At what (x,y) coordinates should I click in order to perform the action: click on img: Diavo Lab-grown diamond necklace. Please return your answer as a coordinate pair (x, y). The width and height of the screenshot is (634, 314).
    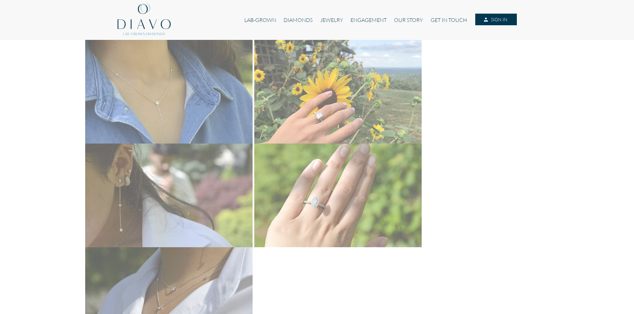
    Looking at the image, I should click on (169, 92).